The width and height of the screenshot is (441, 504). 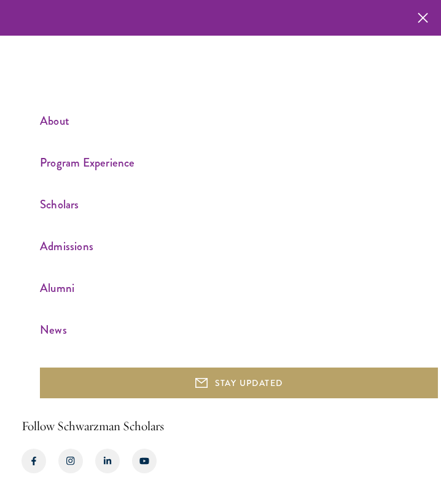 I want to click on h2: Follow Schwarzman Scholars, so click(x=220, y=426).